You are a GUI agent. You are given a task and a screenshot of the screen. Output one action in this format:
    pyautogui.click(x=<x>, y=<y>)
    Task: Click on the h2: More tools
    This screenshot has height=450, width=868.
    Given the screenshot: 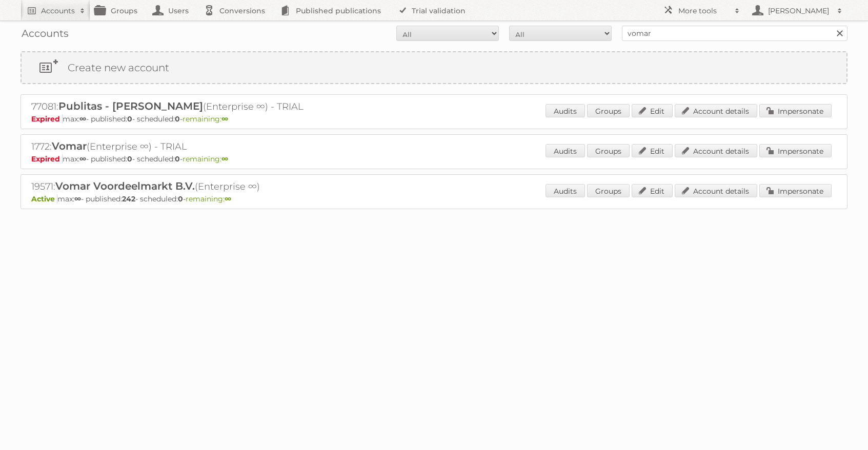 What is the action you would take?
    pyautogui.click(x=704, y=11)
    